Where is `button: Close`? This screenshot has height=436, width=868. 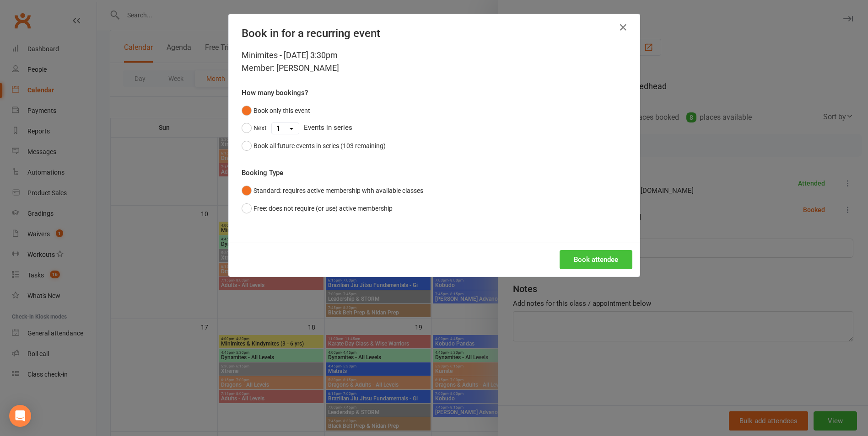 button: Close is located at coordinates (623, 28).